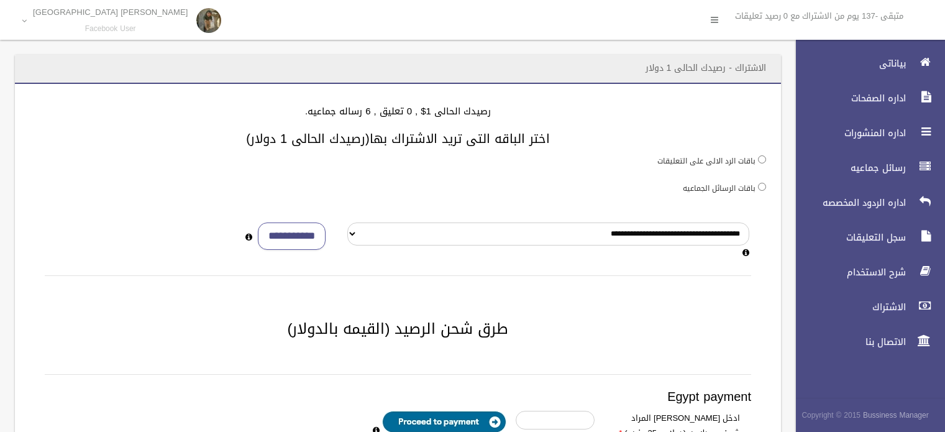  I want to click on label: باقات الرد الالى على التعليقات, so click(706, 161).